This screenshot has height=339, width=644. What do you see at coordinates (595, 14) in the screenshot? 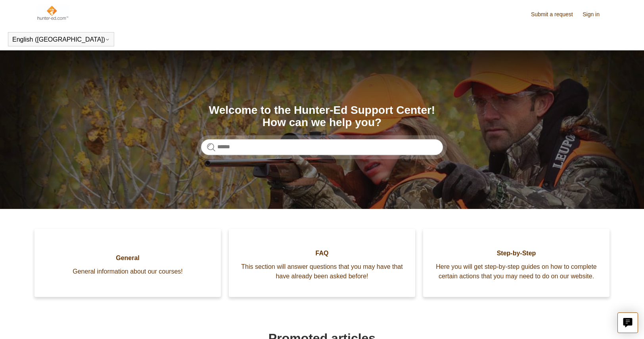
I see `a: Sign in` at bounding box center [595, 14].